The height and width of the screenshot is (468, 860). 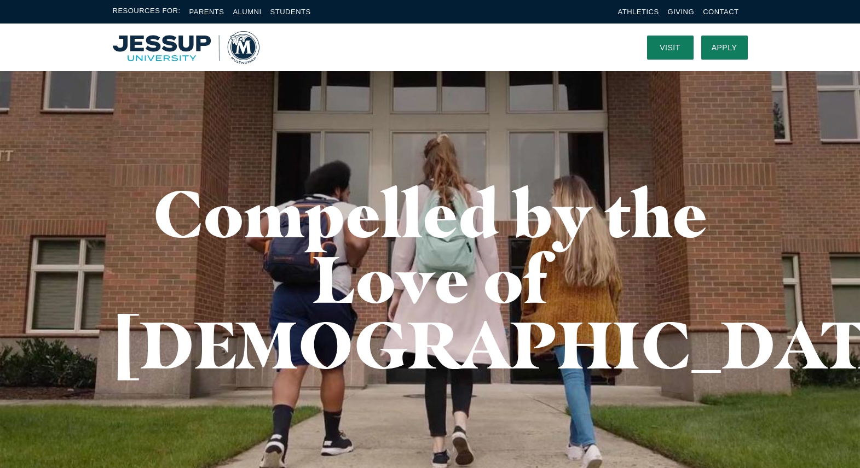 I want to click on a: Visit, so click(x=670, y=48).